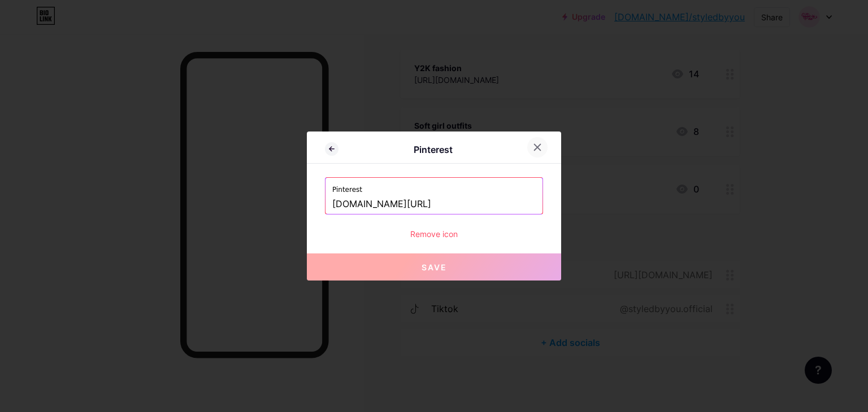  Describe the element at coordinates (434, 205) in the screenshot. I see `input: https://pinterest.com/` at that location.